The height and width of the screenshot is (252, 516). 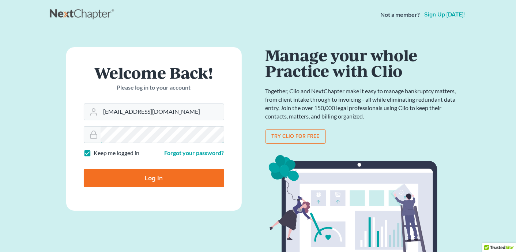 I want to click on a: Forgot your password?, so click(x=194, y=153).